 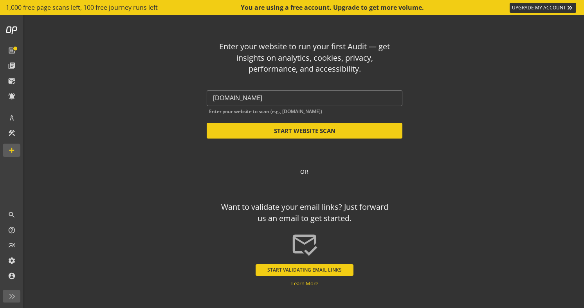 What do you see at coordinates (305, 284) in the screenshot?
I see `a: Learn More` at bounding box center [305, 284].